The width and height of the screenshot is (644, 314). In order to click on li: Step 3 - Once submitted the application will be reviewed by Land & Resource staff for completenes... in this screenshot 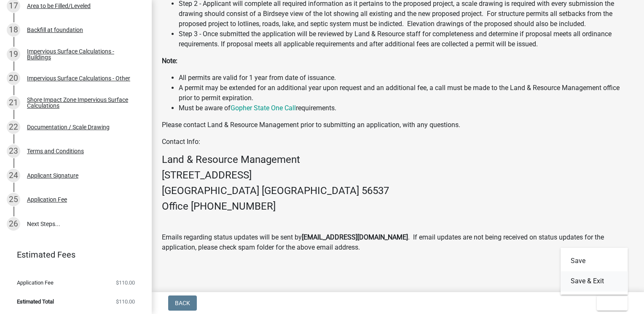, I will do `click(406, 39)`.